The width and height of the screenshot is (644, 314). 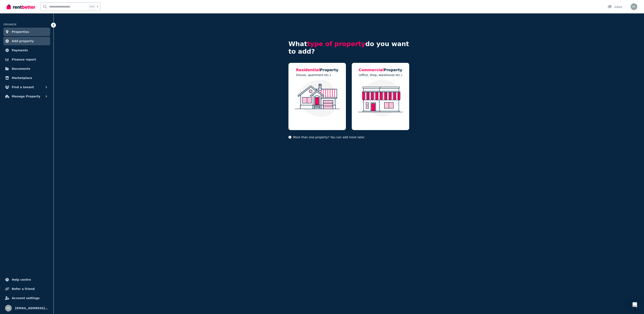 What do you see at coordinates (308, 70) in the screenshot?
I see `span: Residential` at bounding box center [308, 70].